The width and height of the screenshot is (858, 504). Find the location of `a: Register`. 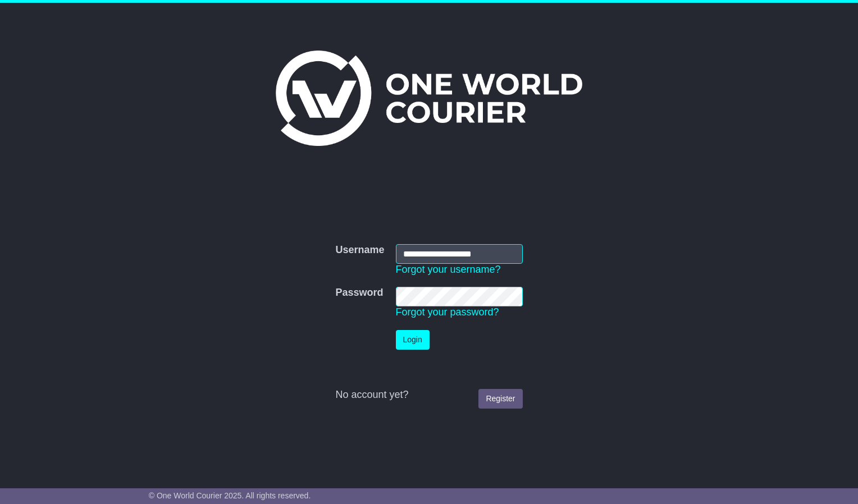

a: Register is located at coordinates (500, 399).